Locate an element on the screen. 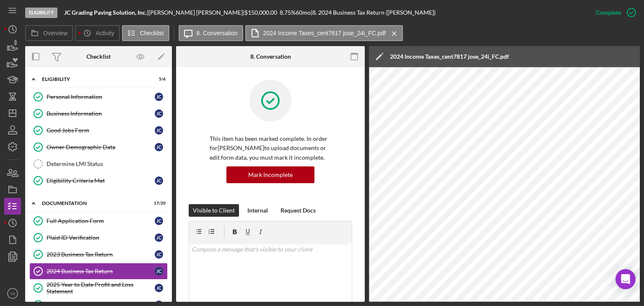 This screenshot has width=644, height=306. div: Determine LMI Status is located at coordinates (107, 164).